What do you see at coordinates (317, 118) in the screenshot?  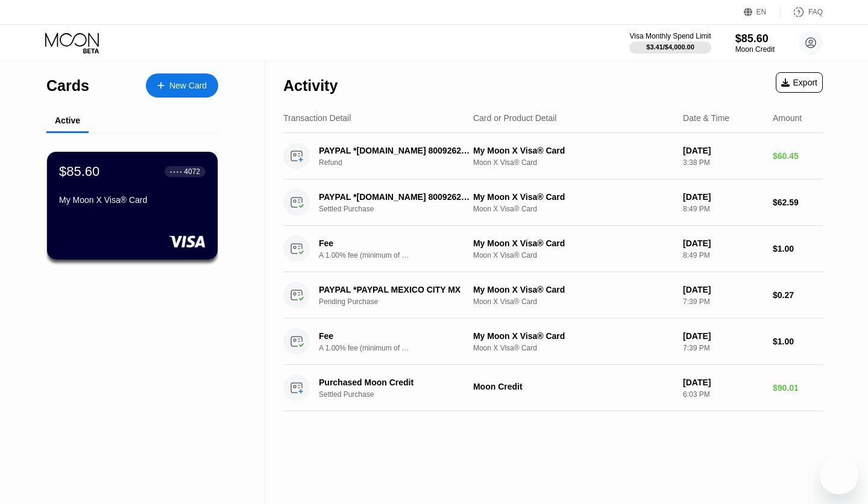 I see `div: Transaction Detail` at bounding box center [317, 118].